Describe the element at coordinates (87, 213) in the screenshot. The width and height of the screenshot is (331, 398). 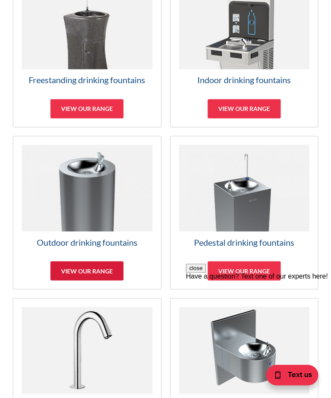
I see `a: Outdoor drinking fountainsView our range` at that location.